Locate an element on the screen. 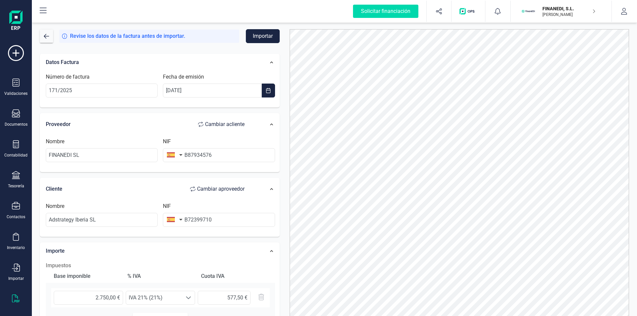  button: Solicitar financiación is located at coordinates (385, 11).